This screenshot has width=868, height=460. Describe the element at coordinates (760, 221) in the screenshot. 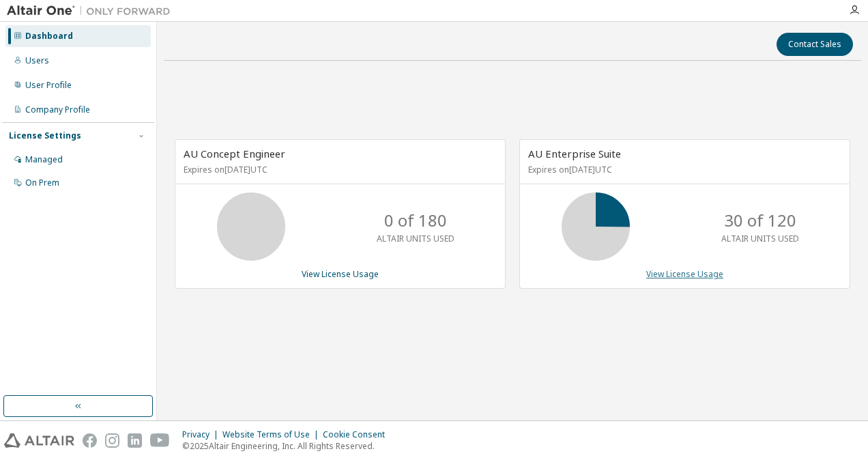

I see `p: 30 of 120` at that location.